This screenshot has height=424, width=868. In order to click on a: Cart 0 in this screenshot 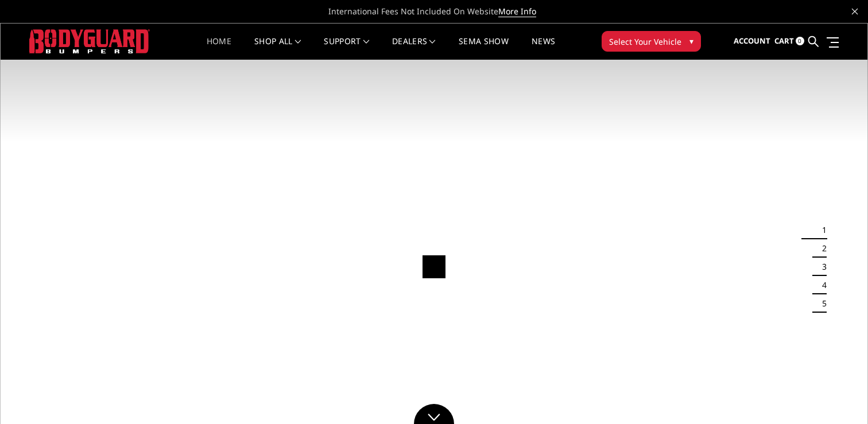, I will do `click(789, 41)`.